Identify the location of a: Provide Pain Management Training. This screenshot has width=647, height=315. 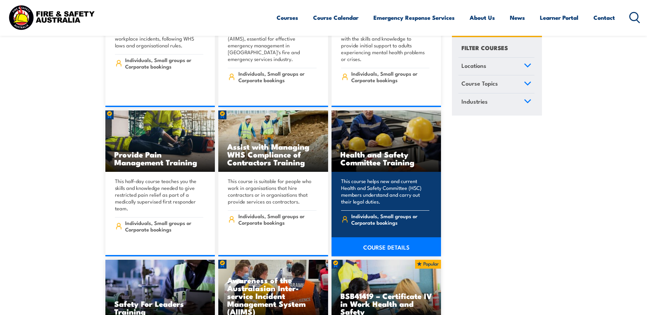
(160, 141).